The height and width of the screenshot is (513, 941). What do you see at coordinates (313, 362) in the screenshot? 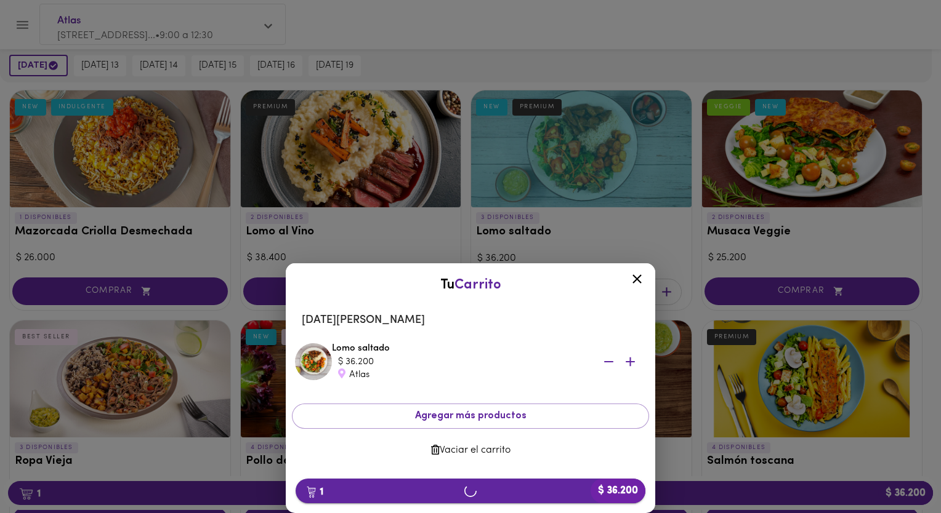
I see `img: Lomo saltado` at bounding box center [313, 362].